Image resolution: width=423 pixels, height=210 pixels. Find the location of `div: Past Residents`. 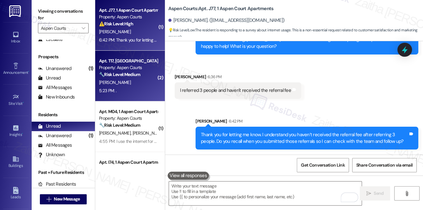

div: Past Residents is located at coordinates (57, 184).